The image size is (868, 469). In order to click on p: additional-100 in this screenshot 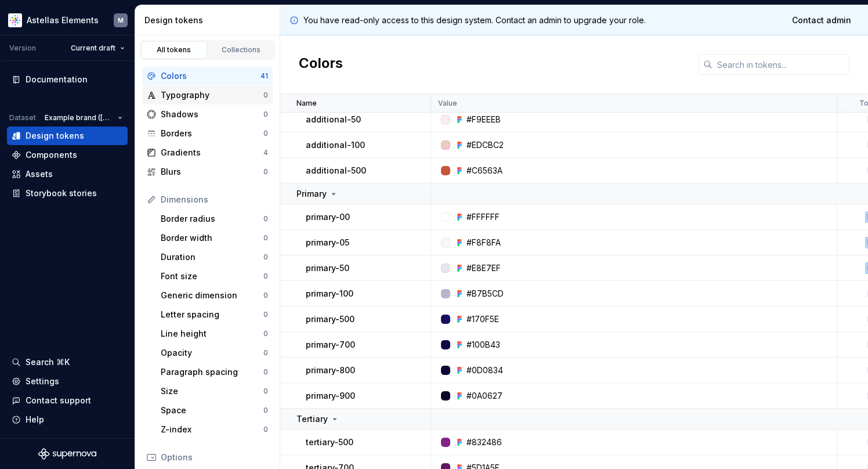, I will do `click(336, 145)`.